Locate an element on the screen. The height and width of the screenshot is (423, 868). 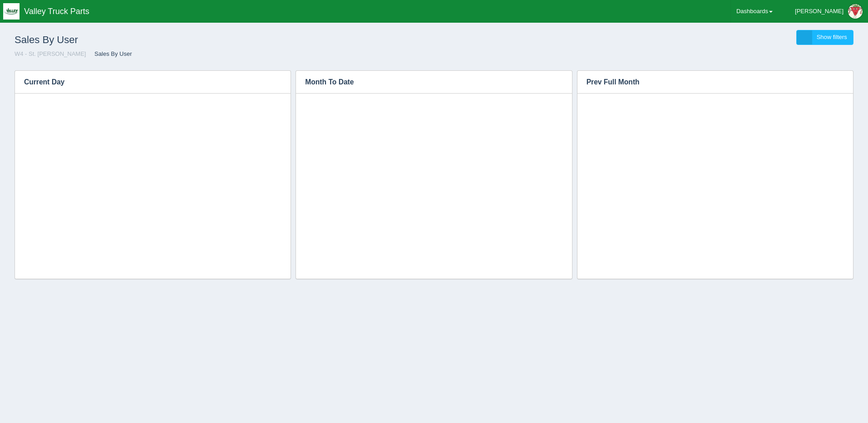
a: Show filters is located at coordinates (825, 37).